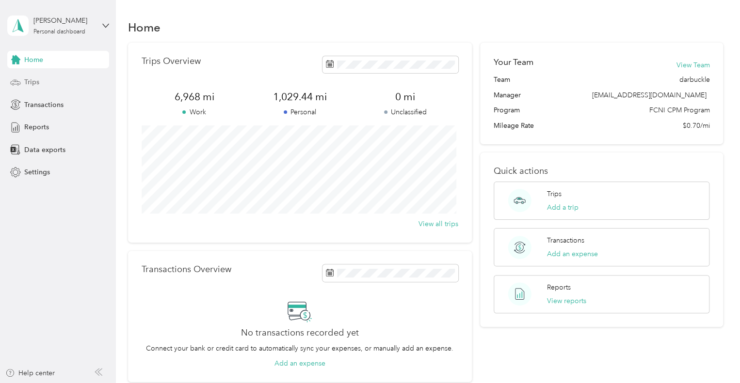  Describe the element at coordinates (692, 65) in the screenshot. I see `button: View Team` at that location.